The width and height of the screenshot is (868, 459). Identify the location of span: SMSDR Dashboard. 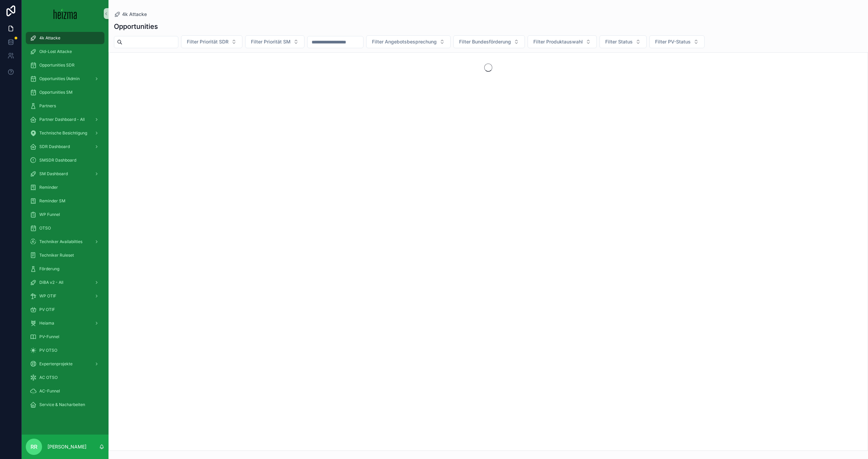
(58, 160).